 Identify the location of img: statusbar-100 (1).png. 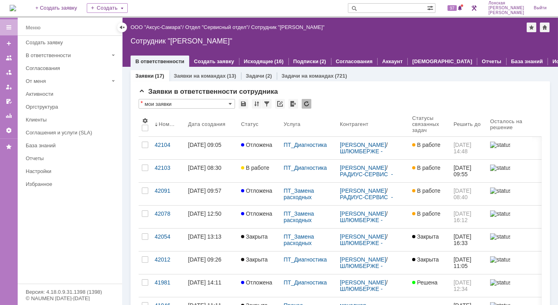
(500, 190).